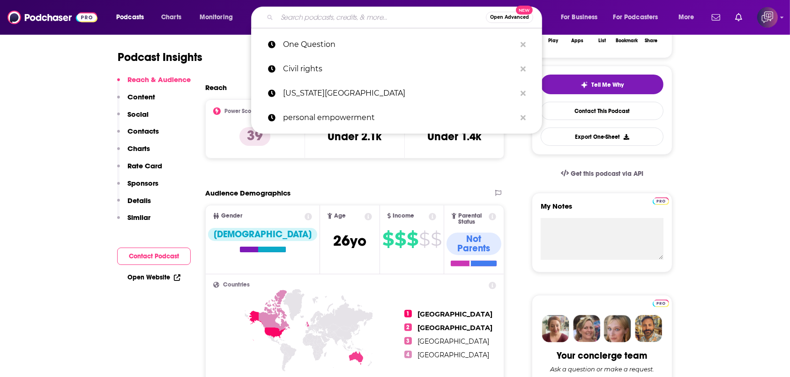 This screenshot has width=790, height=377. I want to click on p: Contacts, so click(143, 131).